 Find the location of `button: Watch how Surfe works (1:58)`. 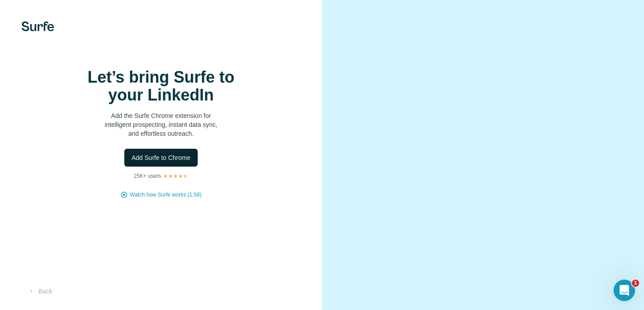

button: Watch how Surfe works (1:58) is located at coordinates (166, 195).